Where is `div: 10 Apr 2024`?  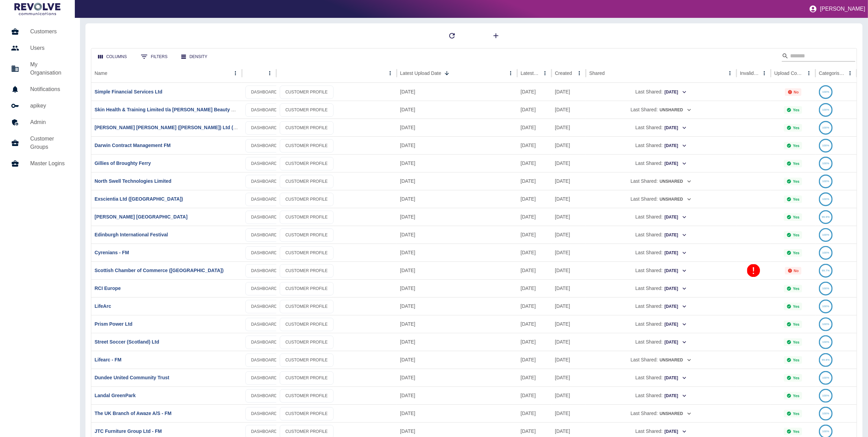
div: 10 Apr 2024 is located at coordinates (569, 270).